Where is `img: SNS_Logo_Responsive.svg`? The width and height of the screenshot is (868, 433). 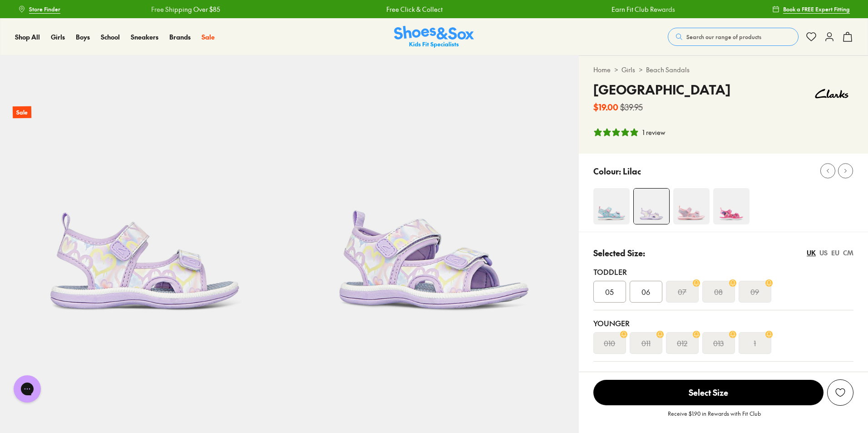
img: SNS_Logo_Responsive.svg is located at coordinates (434, 37).